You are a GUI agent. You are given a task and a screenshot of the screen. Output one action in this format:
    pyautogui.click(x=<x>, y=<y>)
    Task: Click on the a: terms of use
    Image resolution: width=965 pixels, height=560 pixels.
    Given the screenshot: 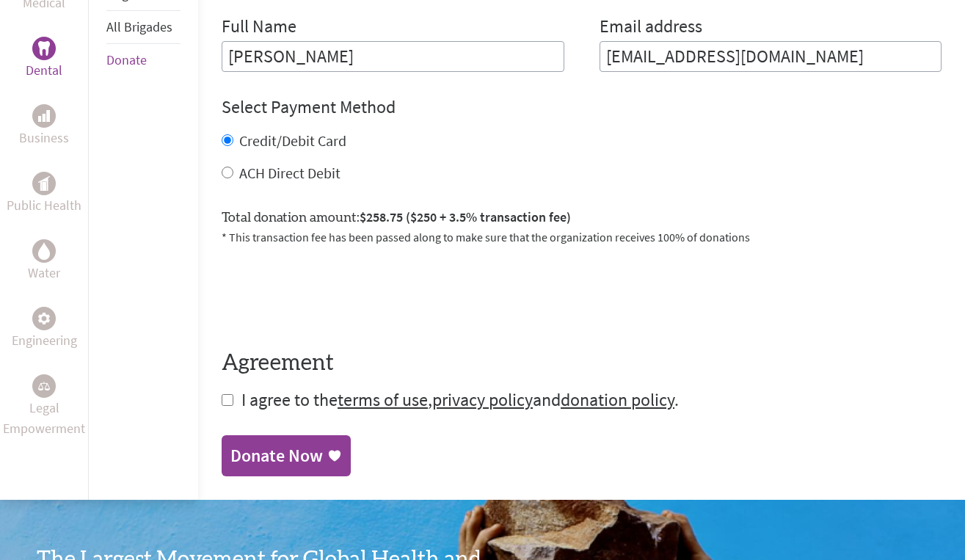 What is the action you would take?
    pyautogui.click(x=382, y=399)
    